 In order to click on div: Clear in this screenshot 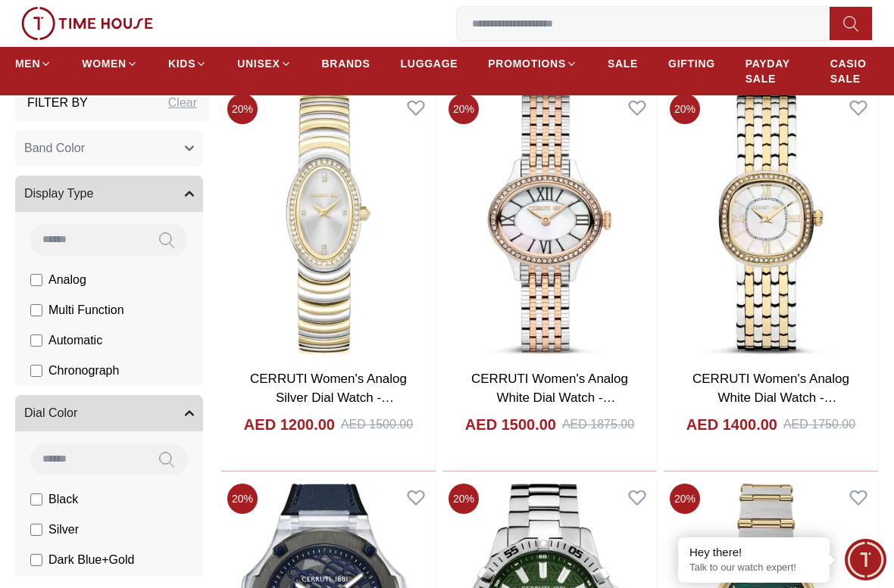, I will do `click(182, 103)`.